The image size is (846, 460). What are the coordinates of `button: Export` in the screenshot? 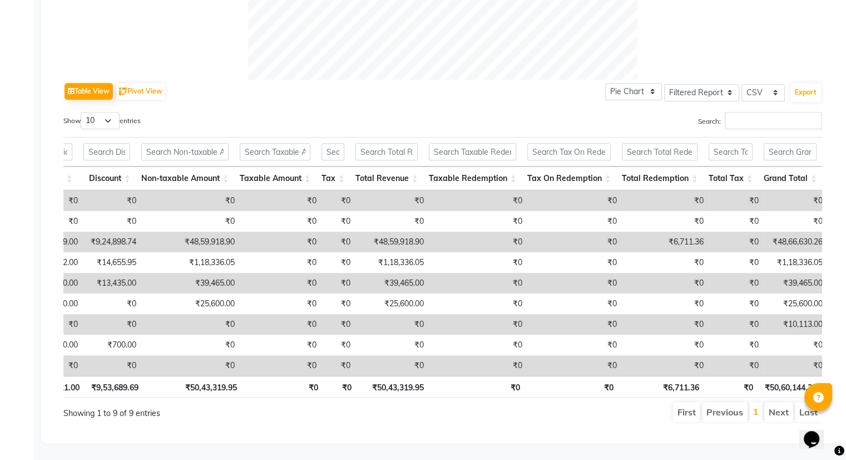 It's located at (806, 92).